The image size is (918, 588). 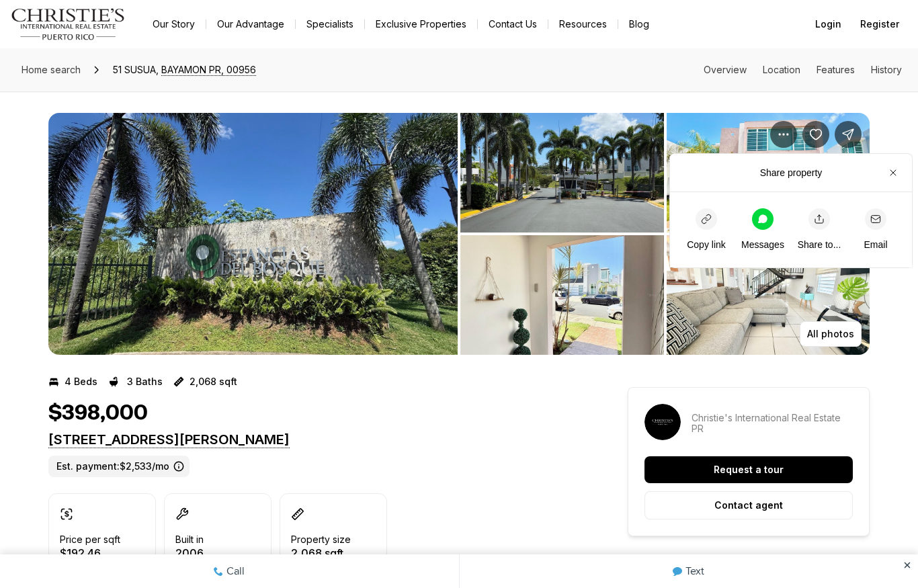 I want to click on p: Contact agent, so click(x=749, y=505).